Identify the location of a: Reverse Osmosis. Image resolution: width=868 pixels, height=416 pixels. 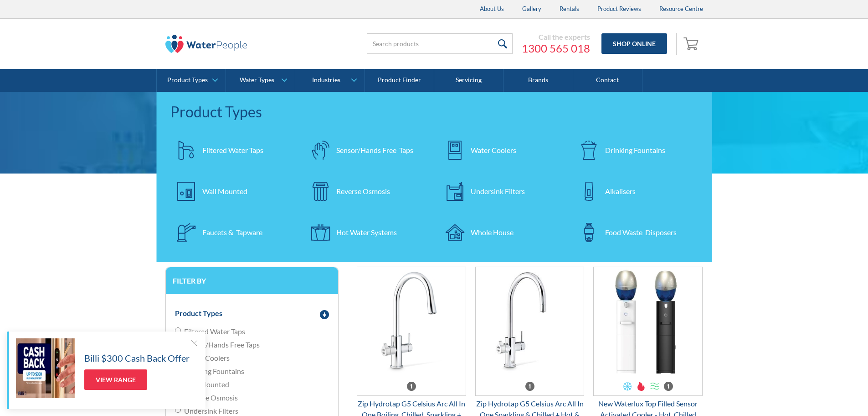
(367, 191).